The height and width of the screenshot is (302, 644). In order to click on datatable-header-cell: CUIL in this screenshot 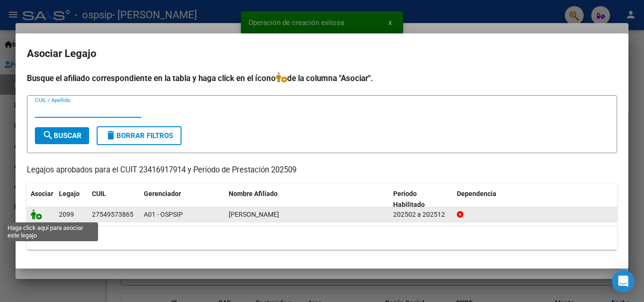, I will do `click(114, 199)`.